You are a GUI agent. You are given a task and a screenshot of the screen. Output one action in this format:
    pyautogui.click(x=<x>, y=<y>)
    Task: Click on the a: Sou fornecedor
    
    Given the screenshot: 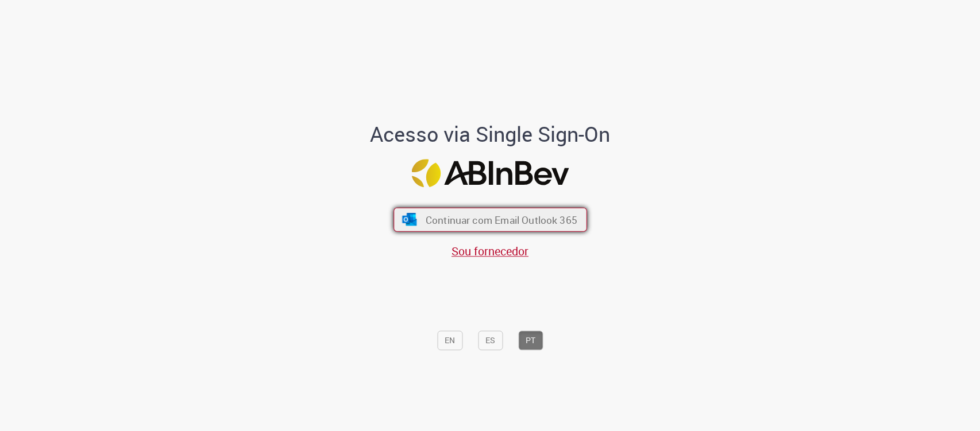 What is the action you would take?
    pyautogui.click(x=490, y=252)
    